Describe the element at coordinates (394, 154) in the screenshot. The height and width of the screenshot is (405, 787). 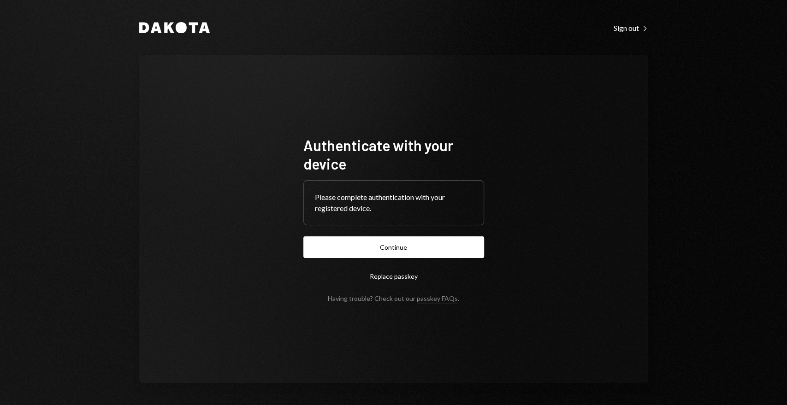
I see `h1: Authenticate with your device` at that location.